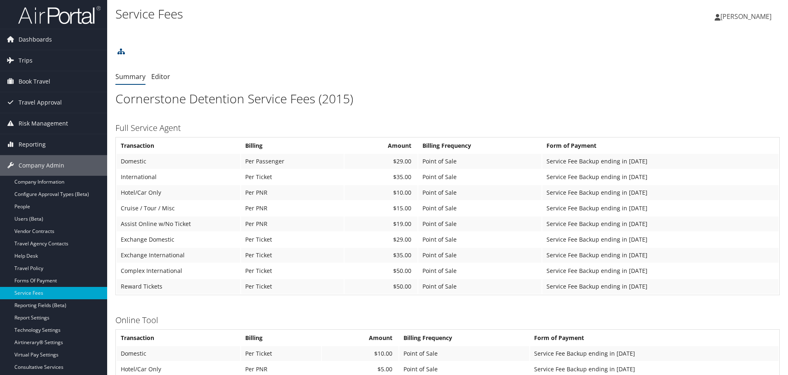 This screenshot has height=375, width=788. I want to click on td: Reward Tickets, so click(178, 287).